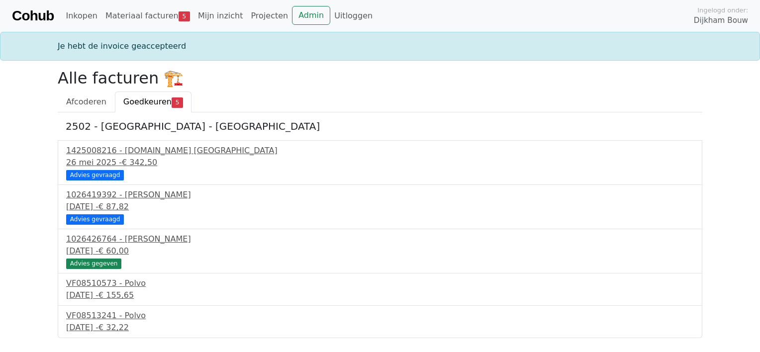 The image size is (760, 352). I want to click on div: Je hebt de invoice geaccepteerd, so click(380, 46).